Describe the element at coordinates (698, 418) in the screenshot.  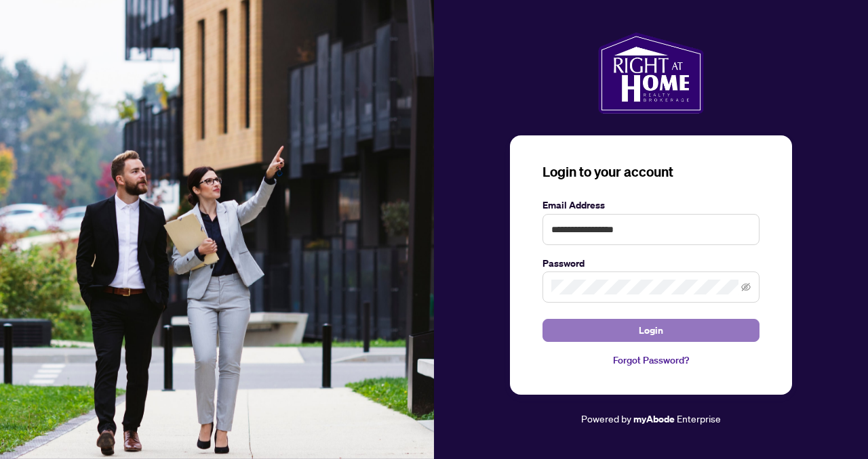
I see `span: Enterprise` at that location.